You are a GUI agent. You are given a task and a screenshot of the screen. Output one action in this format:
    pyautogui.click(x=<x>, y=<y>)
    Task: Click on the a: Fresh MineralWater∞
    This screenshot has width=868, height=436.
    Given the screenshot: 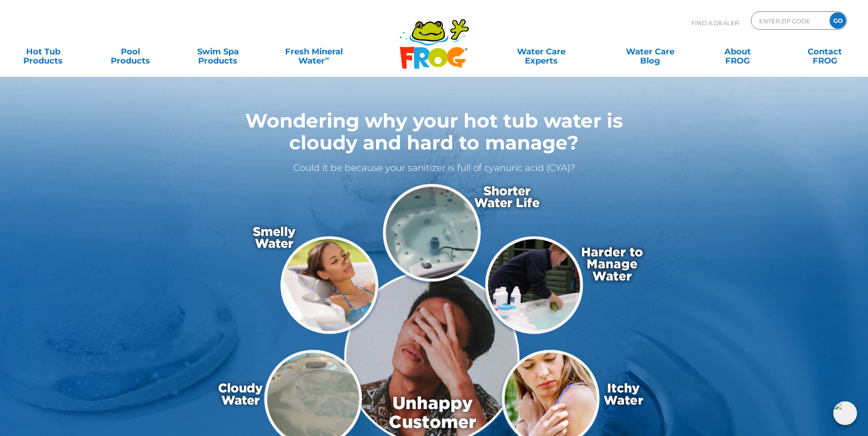 What is the action you would take?
    pyautogui.click(x=314, y=52)
    